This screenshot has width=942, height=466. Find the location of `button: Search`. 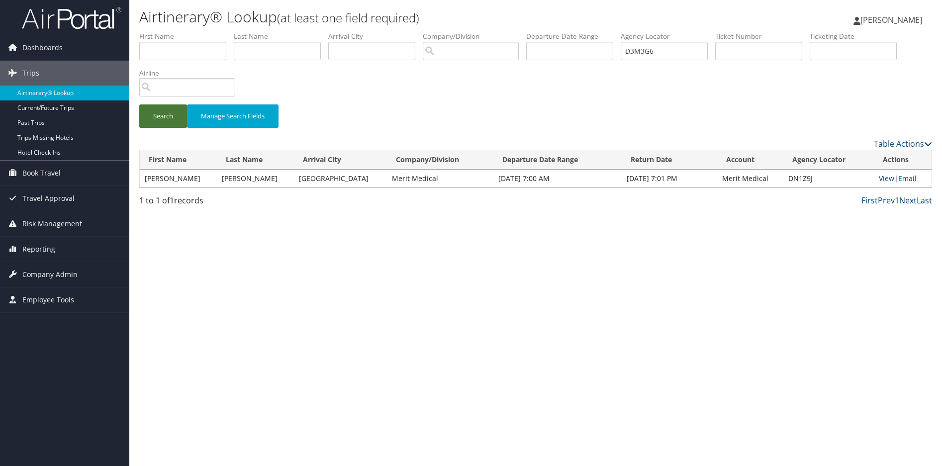

button: Search is located at coordinates (163, 116).